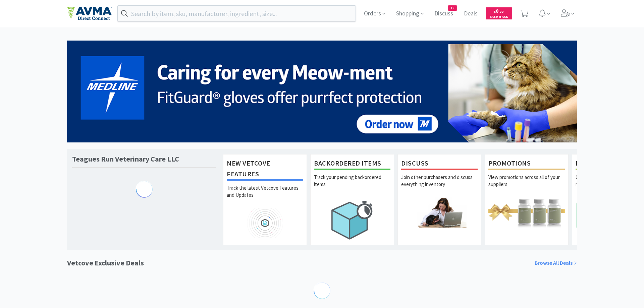  Describe the element at coordinates (352, 164) in the screenshot. I see `h1: Backordered Items` at that location.